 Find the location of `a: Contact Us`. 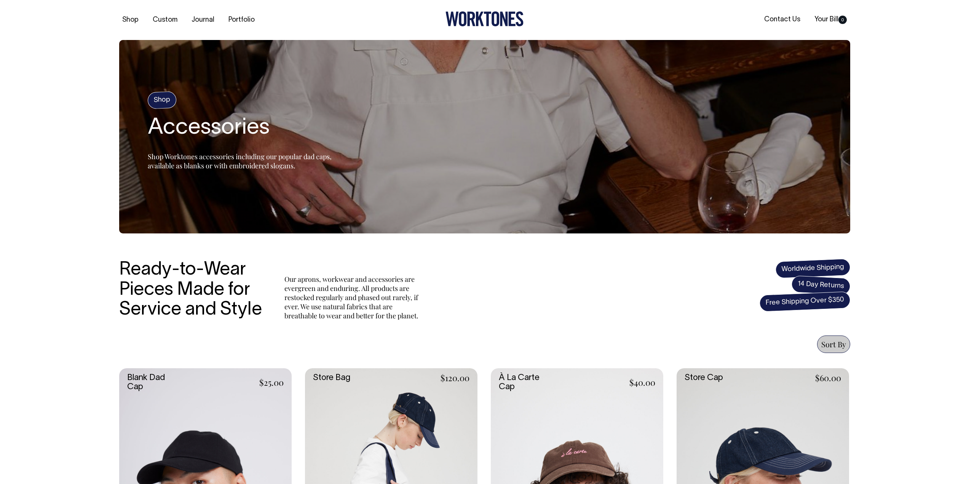

a: Contact Us is located at coordinates (782, 19).